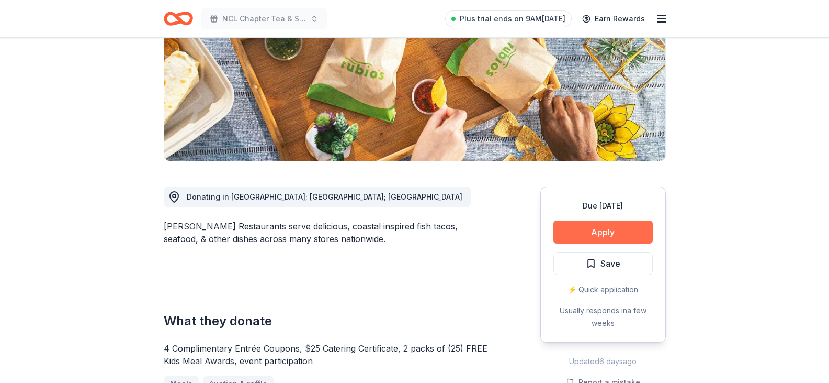  Describe the element at coordinates (611, 263) in the screenshot. I see `span: Save` at that location.